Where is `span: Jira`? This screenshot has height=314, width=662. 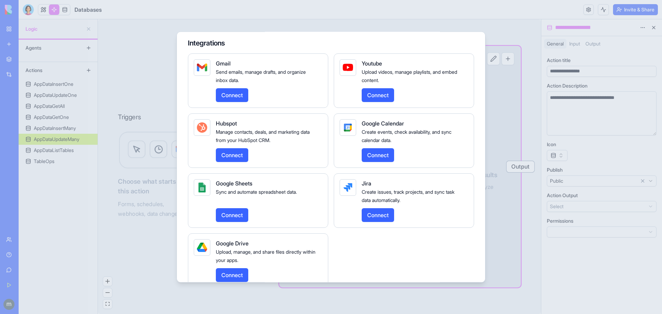
span: Jira is located at coordinates (366, 183).